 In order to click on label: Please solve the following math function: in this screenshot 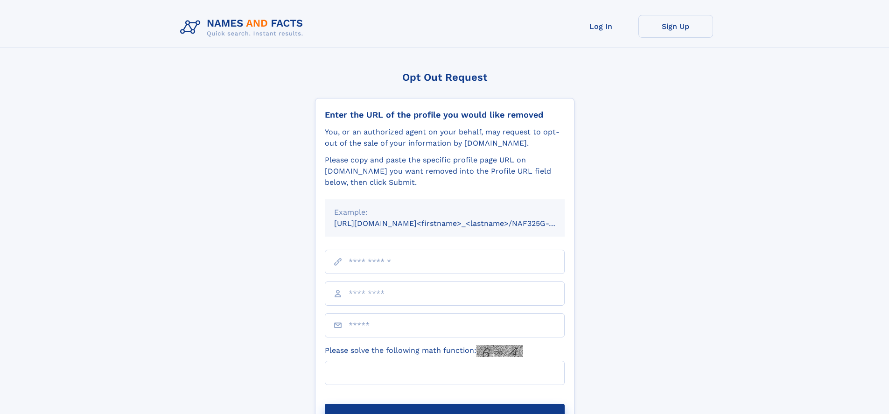, I will do `click(424, 351)`.